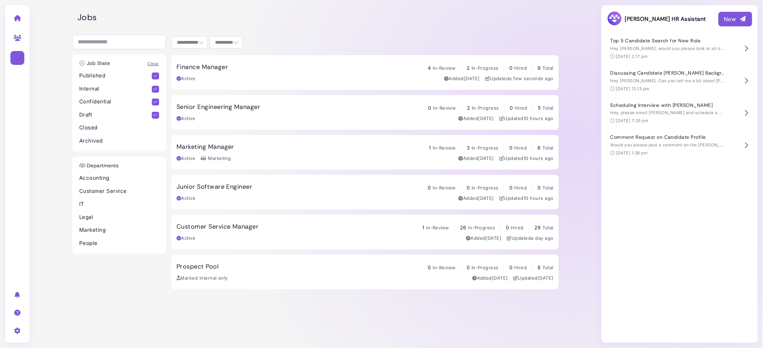 The width and height of the screenshot is (763, 348). I want to click on h3: Customer Service Manager, so click(217, 227).